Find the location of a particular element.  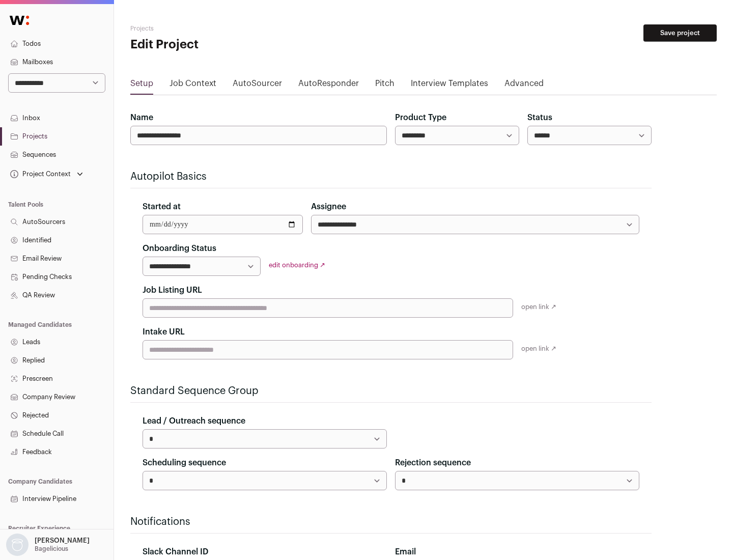

label: Product Type is located at coordinates (420, 117).